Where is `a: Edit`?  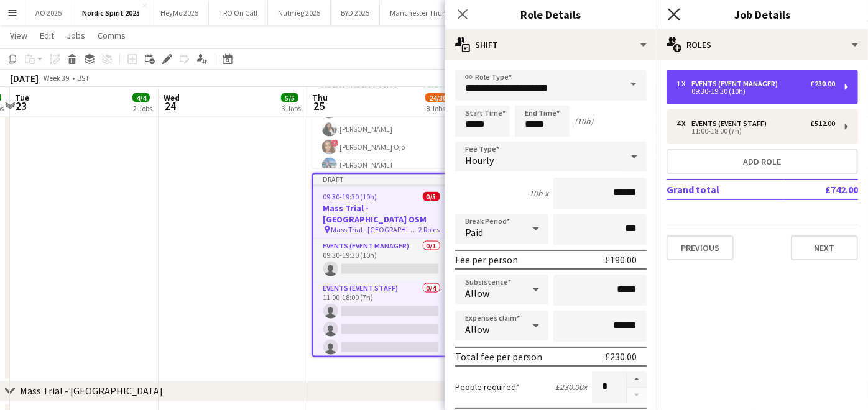 a: Edit is located at coordinates (47, 36).